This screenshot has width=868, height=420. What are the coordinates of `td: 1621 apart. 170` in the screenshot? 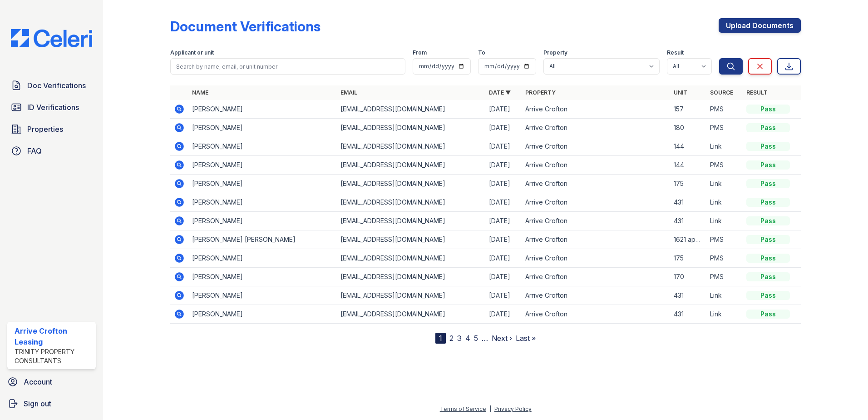 It's located at (689, 240).